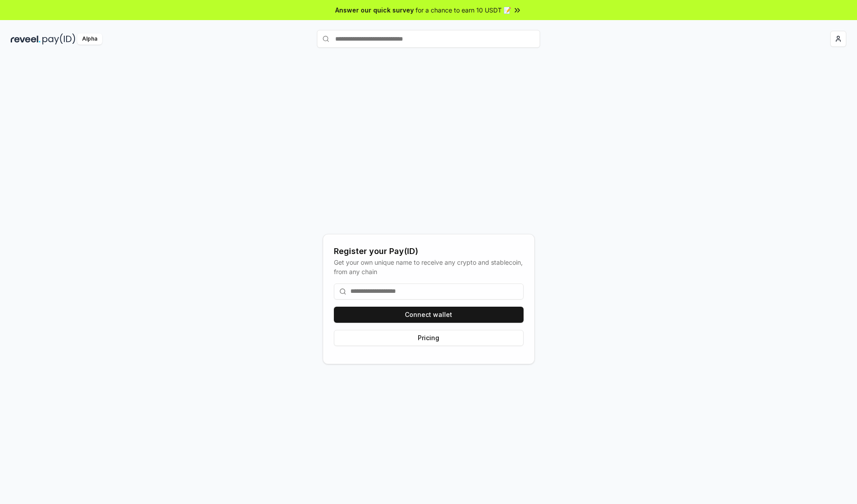 The width and height of the screenshot is (857, 504). Describe the element at coordinates (59, 39) in the screenshot. I see `img: pay_id` at that location.